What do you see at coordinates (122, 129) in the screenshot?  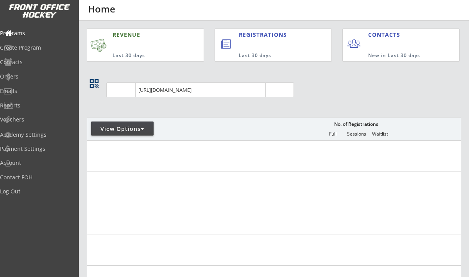 I see `div: View Options` at bounding box center [122, 129].